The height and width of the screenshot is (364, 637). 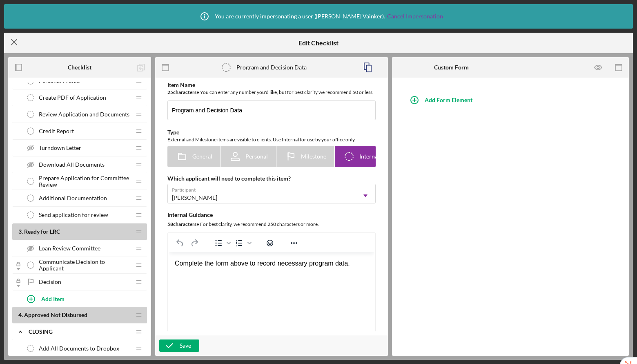 I want to click on span: Decision, so click(x=50, y=282).